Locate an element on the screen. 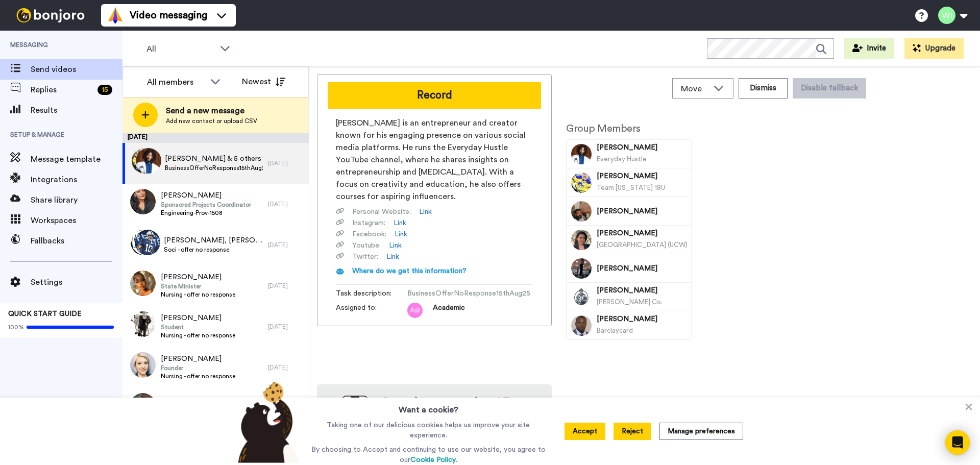 This screenshot has height=465, width=980. button: Reject is located at coordinates (633, 431).